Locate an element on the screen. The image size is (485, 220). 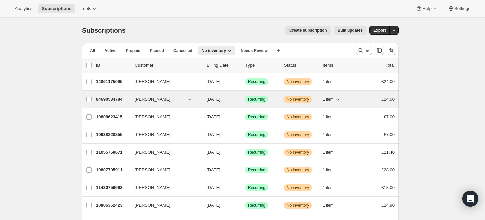
p: 84690534784 is located at coordinates (113, 99).